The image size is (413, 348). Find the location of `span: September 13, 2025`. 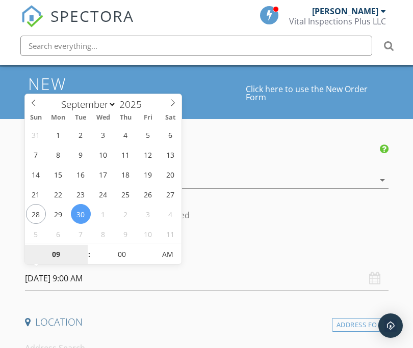

span: September 13, 2025 is located at coordinates (170, 154).